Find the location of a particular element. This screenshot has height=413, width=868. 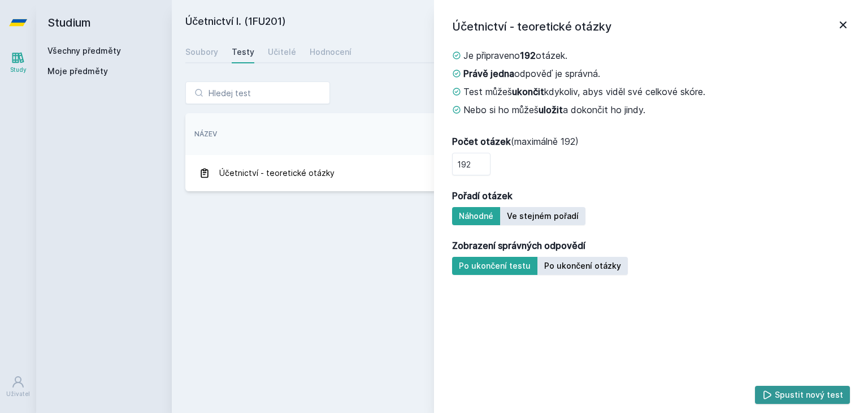

strong: Počet otázek is located at coordinates (481, 141).